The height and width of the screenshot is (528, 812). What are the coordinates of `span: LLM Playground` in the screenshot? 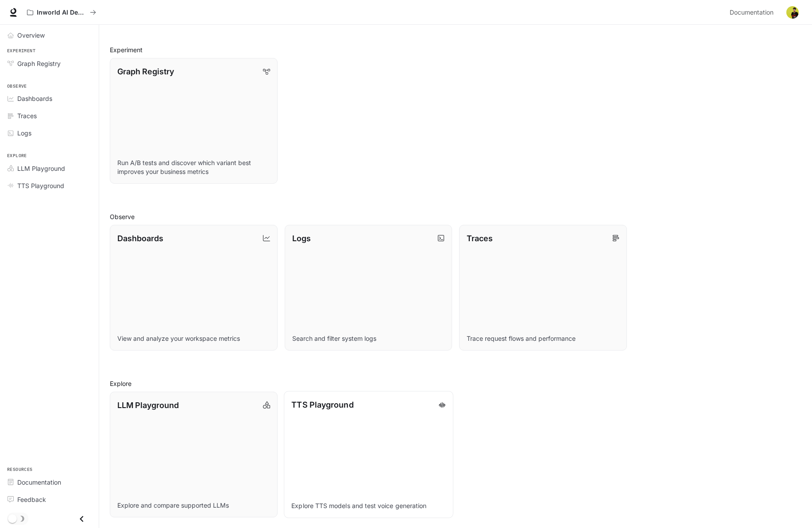 It's located at (41, 168).